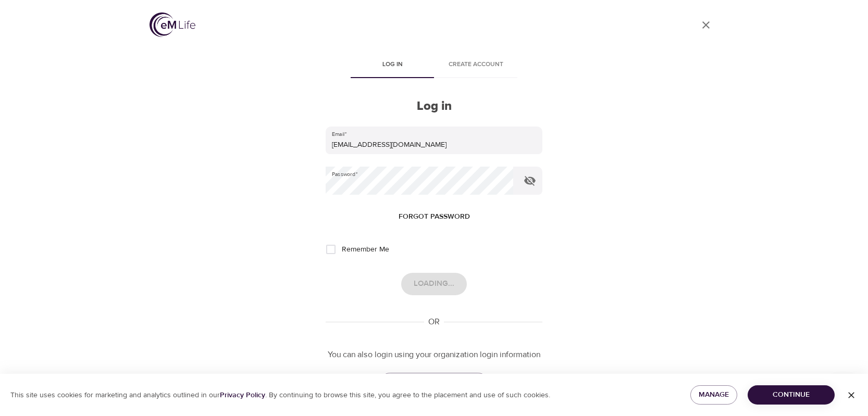 The height and width of the screenshot is (416, 868). What do you see at coordinates (392, 65) in the screenshot?
I see `span: Log in` at bounding box center [392, 65].